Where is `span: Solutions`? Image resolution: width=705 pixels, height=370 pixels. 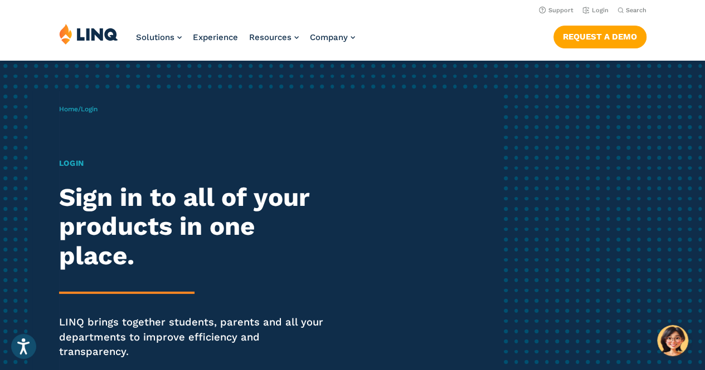 span: Solutions is located at coordinates (155, 37).